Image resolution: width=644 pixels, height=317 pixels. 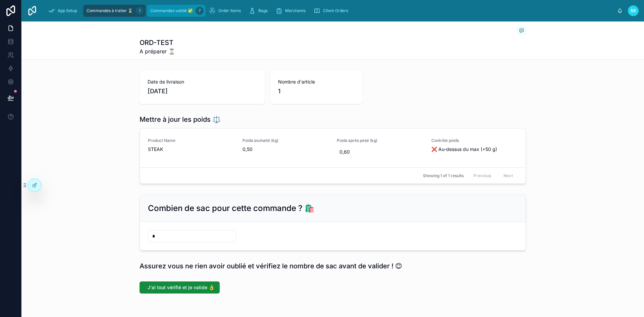 What do you see at coordinates (475, 149) in the screenshot?
I see `span: ❌ Au-dessus du max (+50 g)` at bounding box center [475, 149].